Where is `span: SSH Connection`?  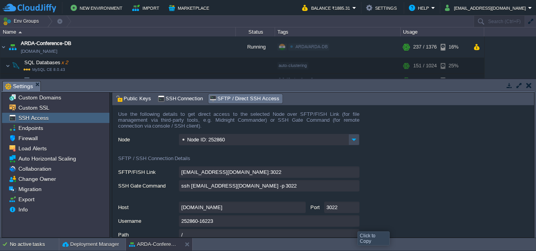 span: SSH Connection is located at coordinates (180, 99).